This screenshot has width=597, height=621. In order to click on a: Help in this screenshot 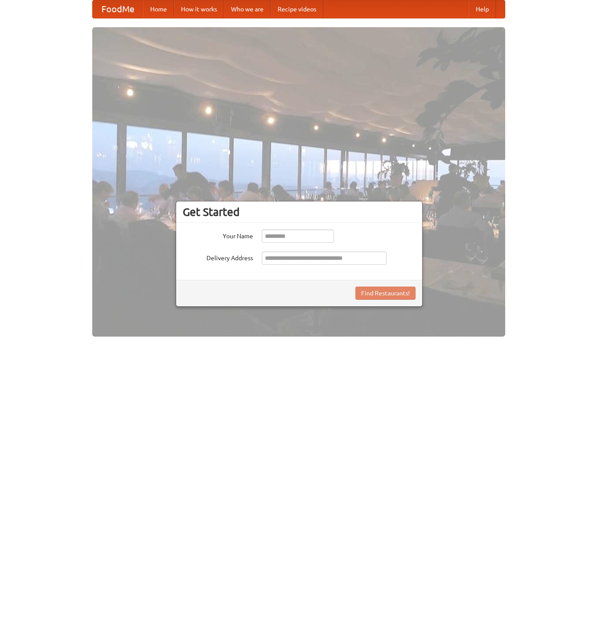, I will do `click(482, 9)`.